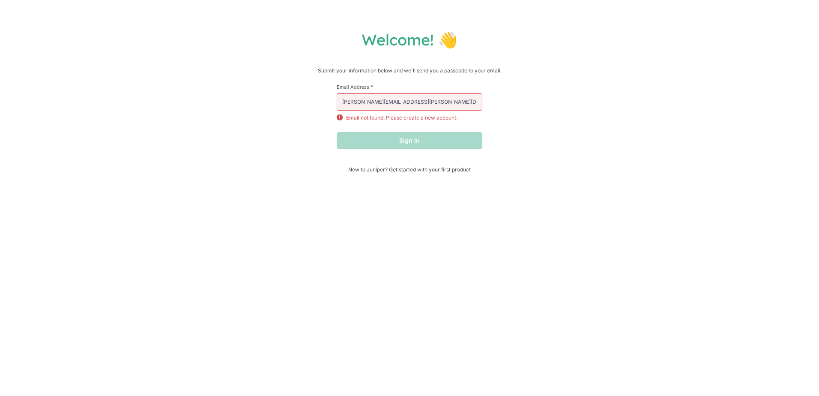 This screenshot has width=819, height=396. What do you see at coordinates (409, 71) in the screenshot?
I see `p: Submit your information below and we'll send you a passcode to your email.` at bounding box center [409, 71].